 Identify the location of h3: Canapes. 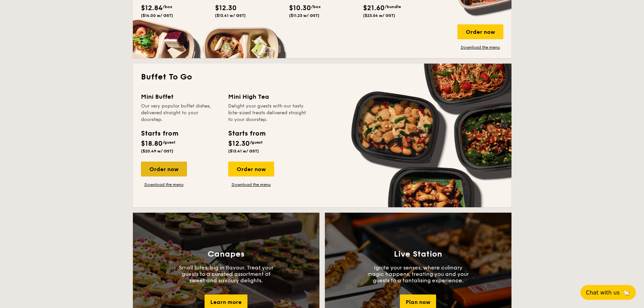
(226, 254).